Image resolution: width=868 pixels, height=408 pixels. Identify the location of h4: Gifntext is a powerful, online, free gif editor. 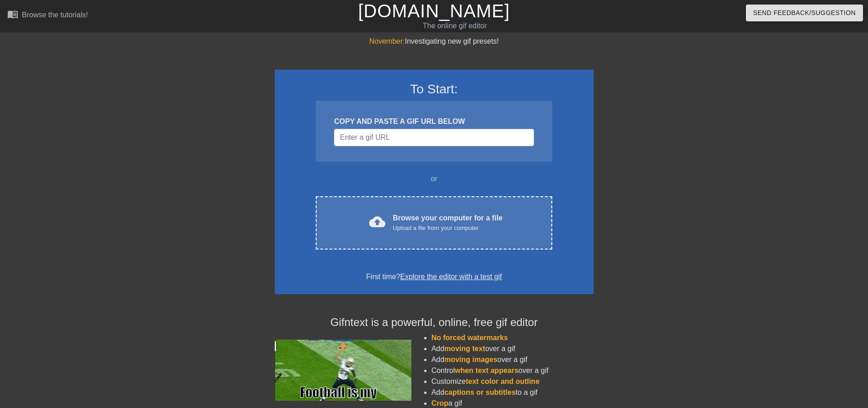
(434, 322).